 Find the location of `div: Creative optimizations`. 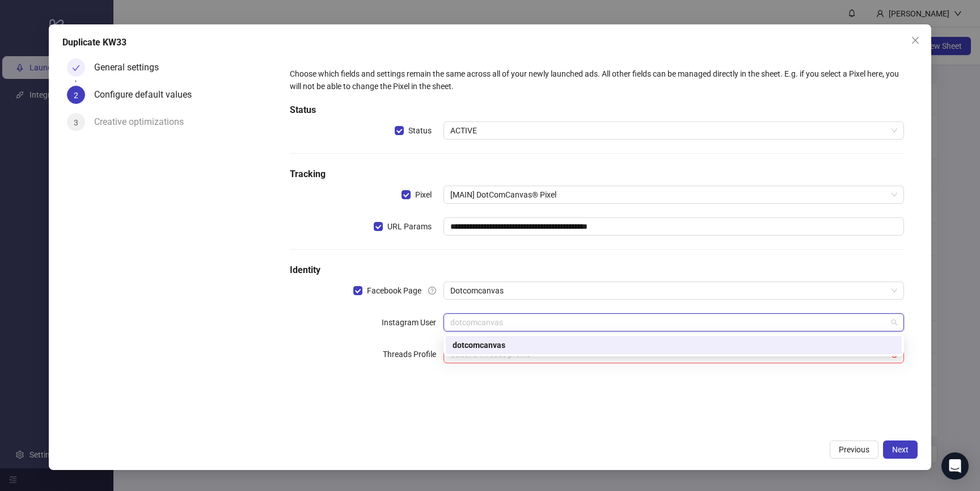

div: Creative optimizations is located at coordinates (144, 122).